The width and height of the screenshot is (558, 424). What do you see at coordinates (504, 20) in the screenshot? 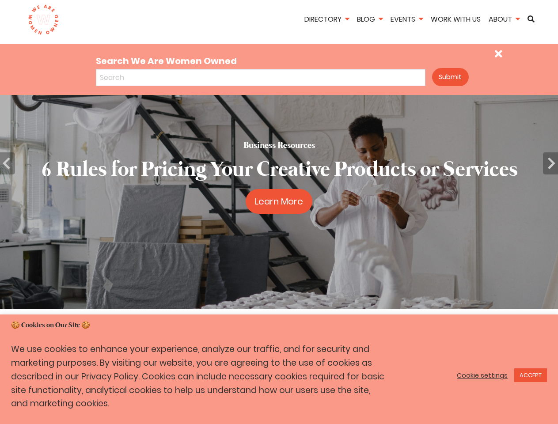
I see `li: About` at bounding box center [504, 20].